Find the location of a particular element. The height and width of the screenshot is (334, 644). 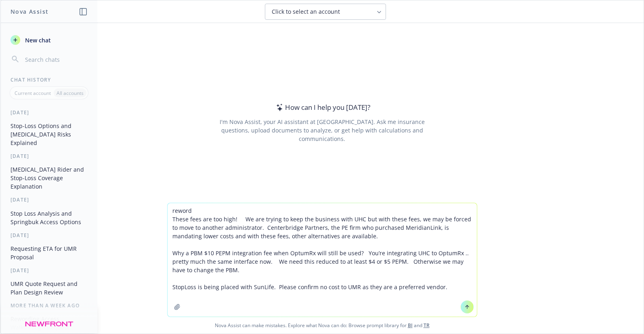

a: BI is located at coordinates (410, 325).